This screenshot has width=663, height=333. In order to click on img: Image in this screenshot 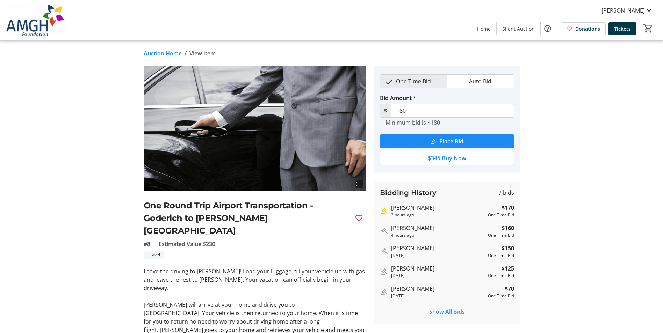, I will do `click(255, 129)`.